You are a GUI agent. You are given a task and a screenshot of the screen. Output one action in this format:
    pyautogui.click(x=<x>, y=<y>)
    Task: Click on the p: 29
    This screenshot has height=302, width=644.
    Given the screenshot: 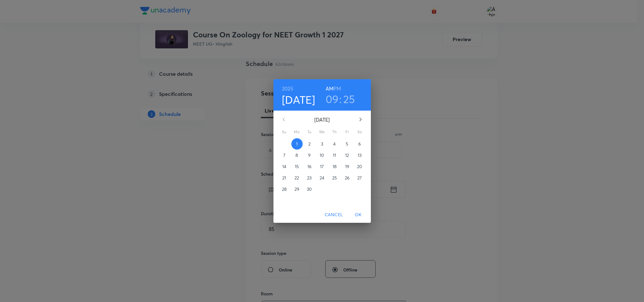 What is the action you would take?
    pyautogui.click(x=297, y=189)
    